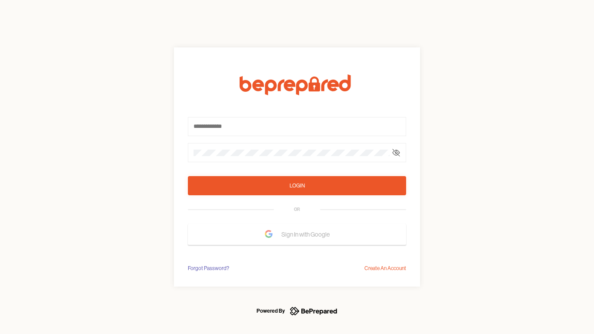 The width and height of the screenshot is (594, 334). Describe the element at coordinates (297, 234) in the screenshot. I see `button: Sign In with Google` at that location.